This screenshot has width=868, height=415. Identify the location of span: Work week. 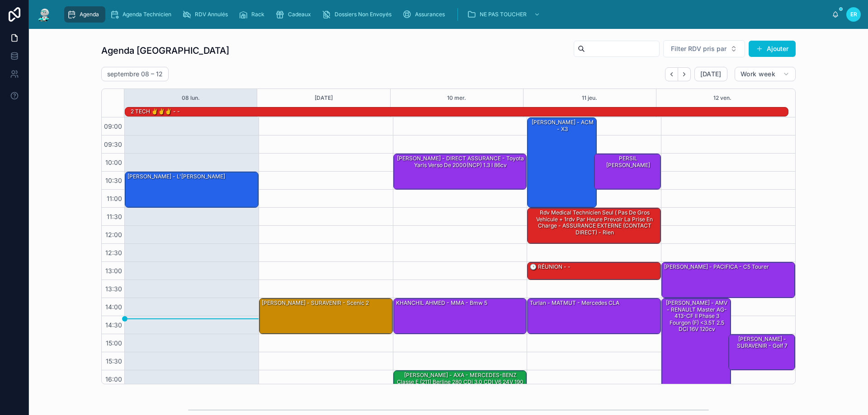
(758, 74).